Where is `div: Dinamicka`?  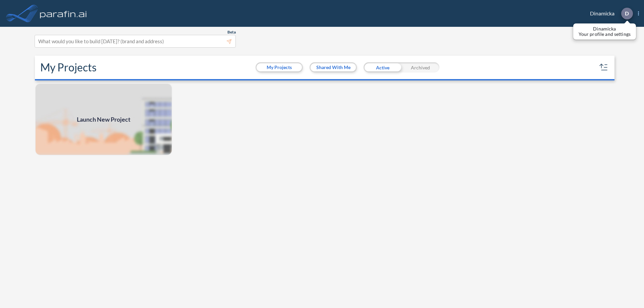 div: Dinamicka is located at coordinates (610, 13).